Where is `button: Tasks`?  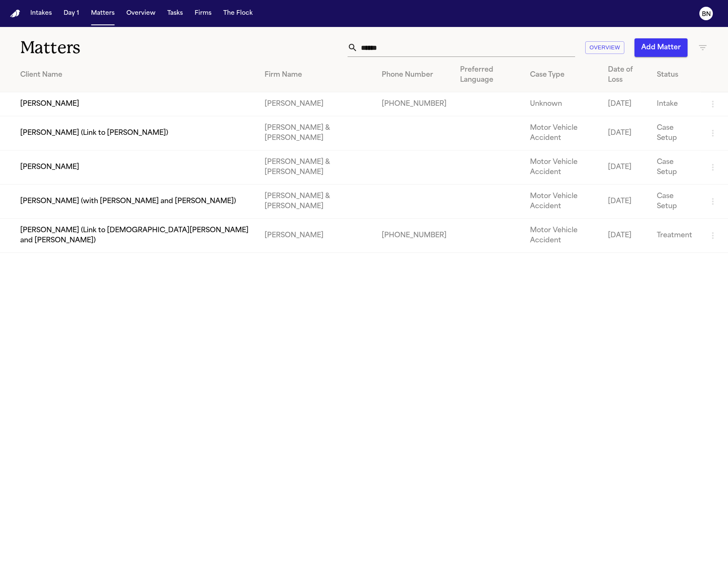 button: Tasks is located at coordinates (175, 14).